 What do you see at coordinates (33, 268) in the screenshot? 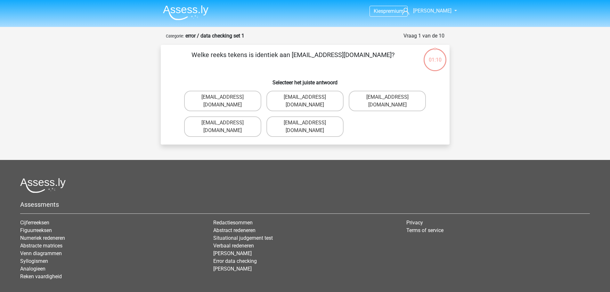
I see `a: Analogieen` at bounding box center [33, 268].